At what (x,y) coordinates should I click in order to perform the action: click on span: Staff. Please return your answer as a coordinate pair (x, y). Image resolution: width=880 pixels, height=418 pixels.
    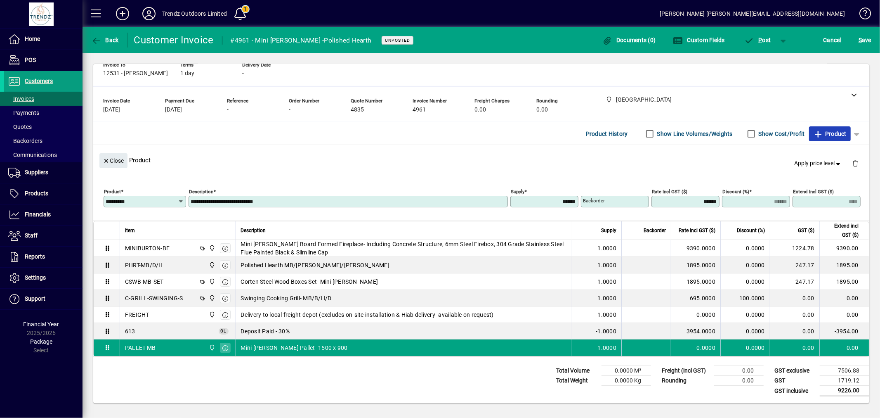
    Looking at the image, I should click on (31, 235).